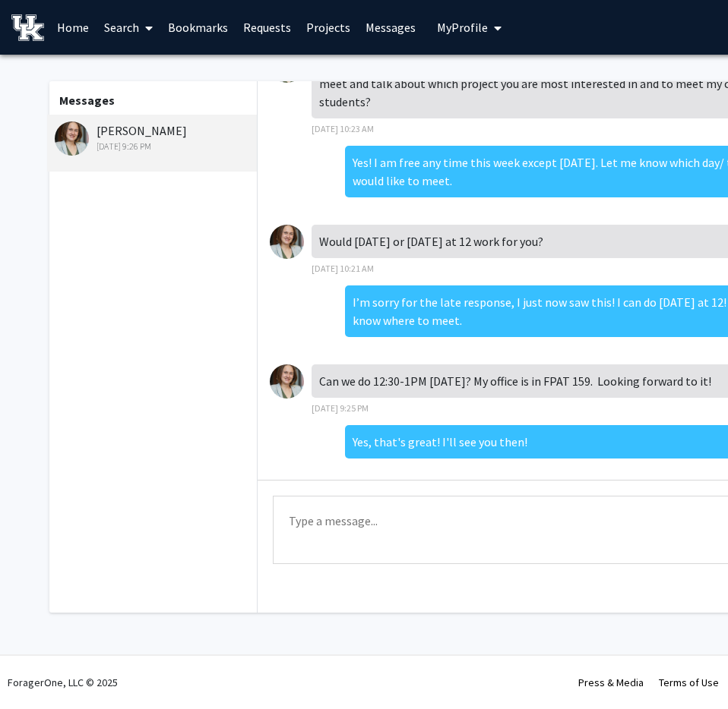 The image size is (728, 709). Describe the element at coordinates (462, 28) in the screenshot. I see `span: My Profile` at that location.